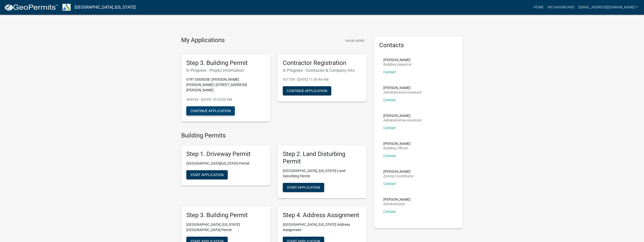 Image resolution: width=644 pixels, height=242 pixels. Describe the element at coordinates (397, 204) in the screenshot. I see `p: Administrator` at that location.